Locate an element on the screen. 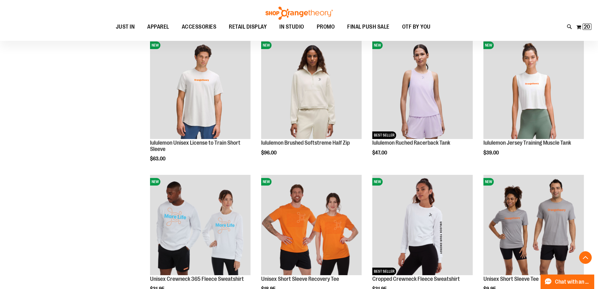 The width and height of the screenshot is (598, 289). a: lululemon Jersey Training Muscle TankNEW is located at coordinates (534, 89).